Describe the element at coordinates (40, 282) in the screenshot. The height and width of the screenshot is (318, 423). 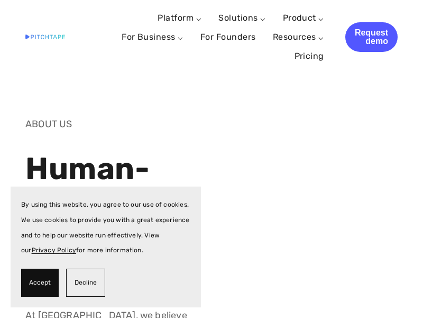
I see `button: Accept` at that location.